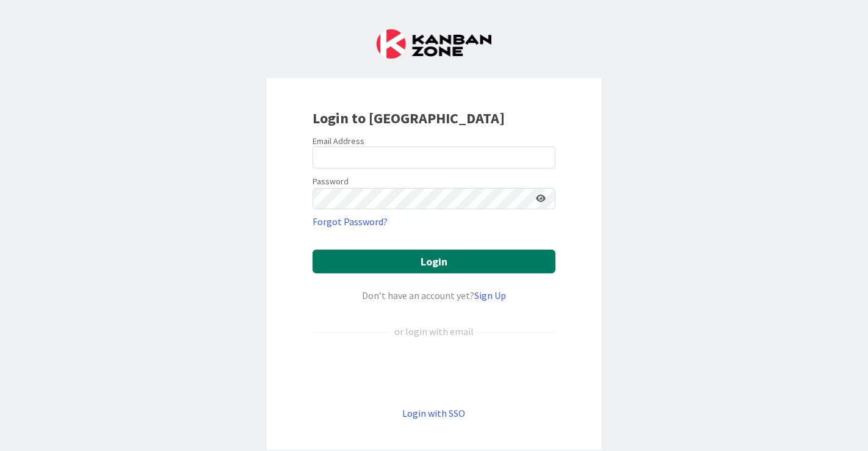 Image resolution: width=868 pixels, height=451 pixels. I want to click on label: Password, so click(330, 181).